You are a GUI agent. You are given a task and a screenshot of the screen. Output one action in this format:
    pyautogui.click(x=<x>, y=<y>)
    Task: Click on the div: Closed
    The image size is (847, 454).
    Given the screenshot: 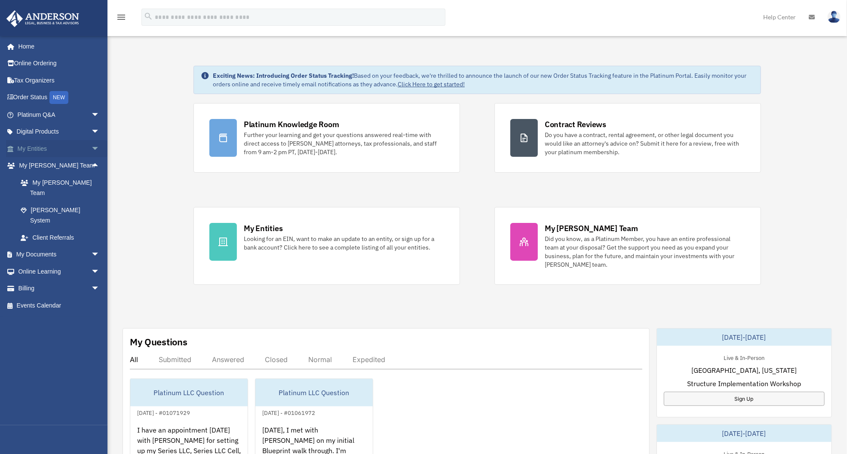 What is the action you would take?
    pyautogui.click(x=276, y=360)
    